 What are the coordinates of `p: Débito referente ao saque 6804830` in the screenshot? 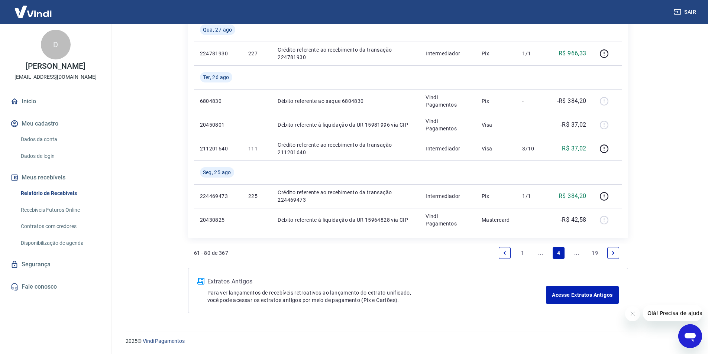 It's located at (346, 101).